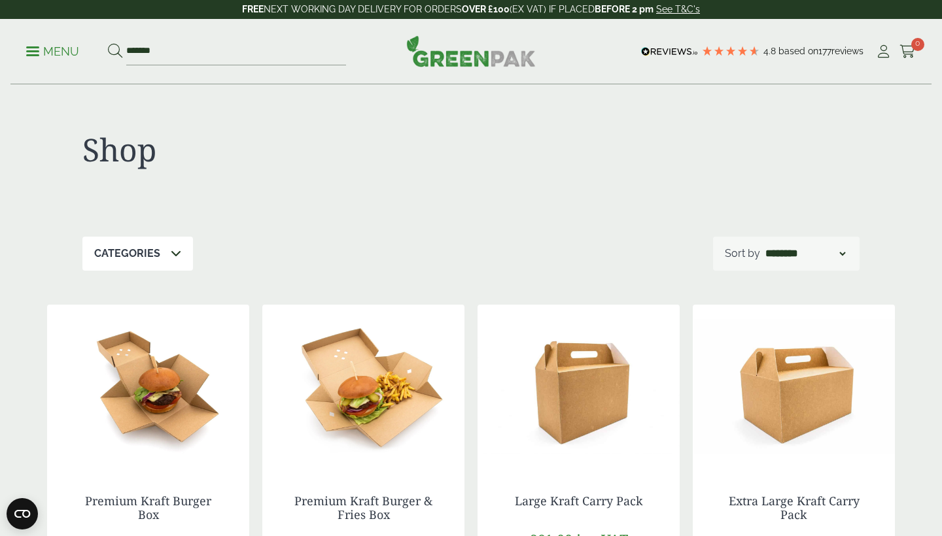  What do you see at coordinates (907, 52) in the screenshot?
I see `i: Cart` at bounding box center [907, 52].